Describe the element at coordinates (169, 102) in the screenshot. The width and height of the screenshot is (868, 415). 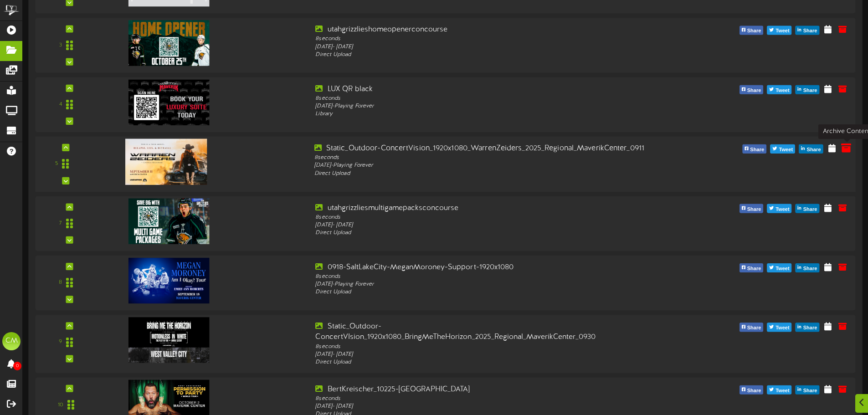
I see `img: 7b50435e-4b4c-4415-a1df-e6158a18bd5c.png` at that location.